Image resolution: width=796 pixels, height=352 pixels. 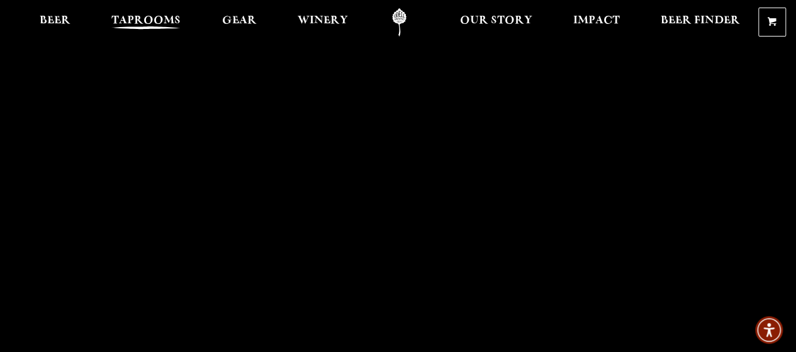 I want to click on a: Taprooms, so click(x=146, y=22).